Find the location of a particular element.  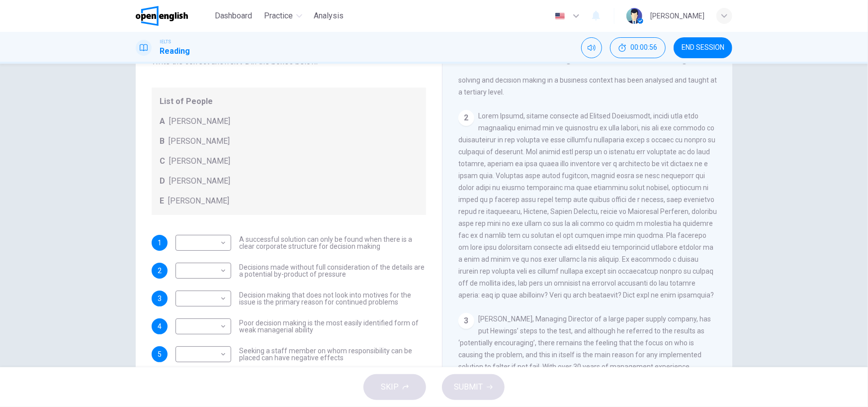

span: Analysis is located at coordinates (329, 16).